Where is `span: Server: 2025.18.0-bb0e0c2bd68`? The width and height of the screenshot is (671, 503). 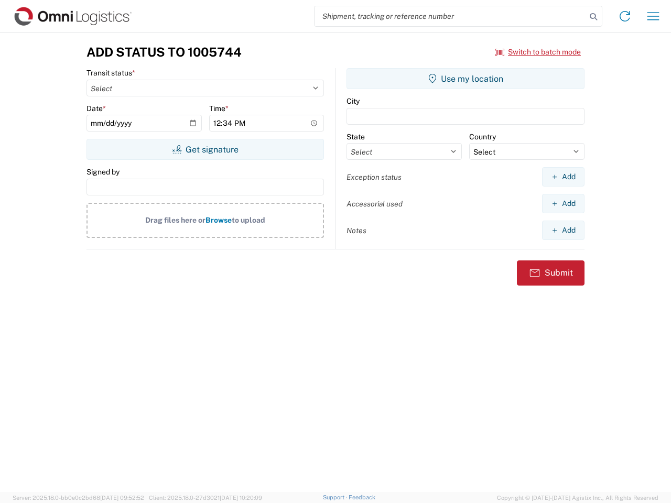
span: Server: 2025.18.0-bb0e0c2bd68 is located at coordinates (78, 498).